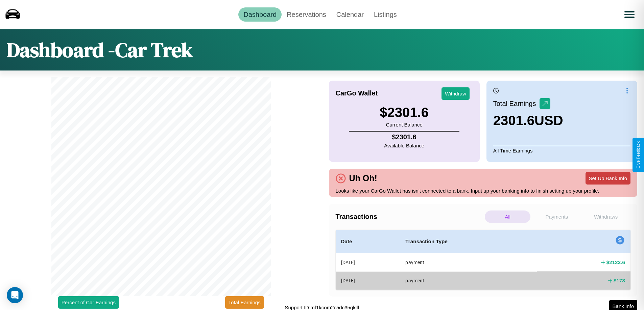 This screenshot has width=644, height=310. I want to click on h4: Transactions, so click(409, 217).